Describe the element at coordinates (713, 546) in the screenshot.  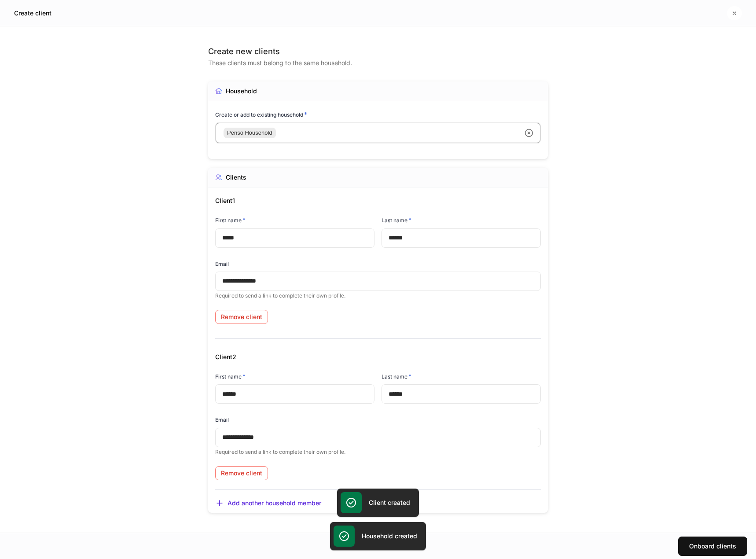
I see `button: Onboard clients` at that location.